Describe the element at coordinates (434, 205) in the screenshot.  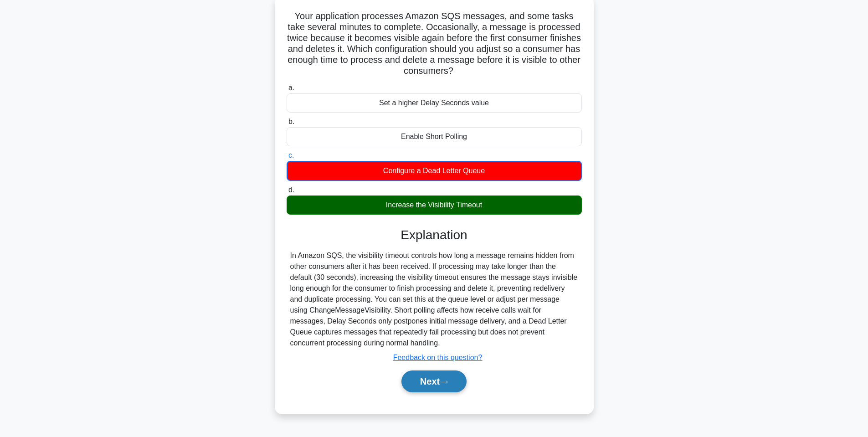
I see `div: Increase the Visibility Timeout` at that location.